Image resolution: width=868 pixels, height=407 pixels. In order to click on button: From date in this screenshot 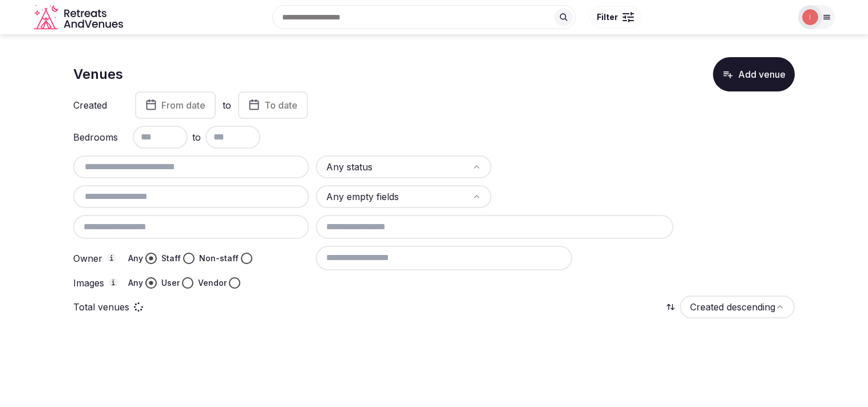, I will do `click(175, 105)`.